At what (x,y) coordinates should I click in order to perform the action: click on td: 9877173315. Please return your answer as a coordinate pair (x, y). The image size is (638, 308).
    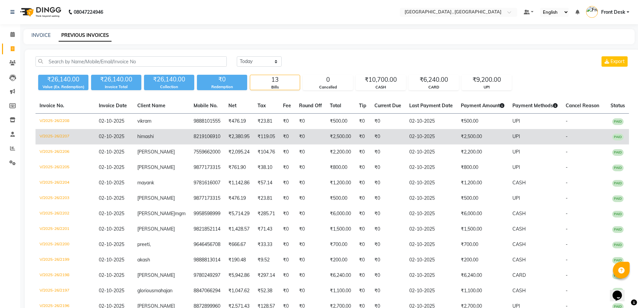
    Looking at the image, I should click on (207, 168).